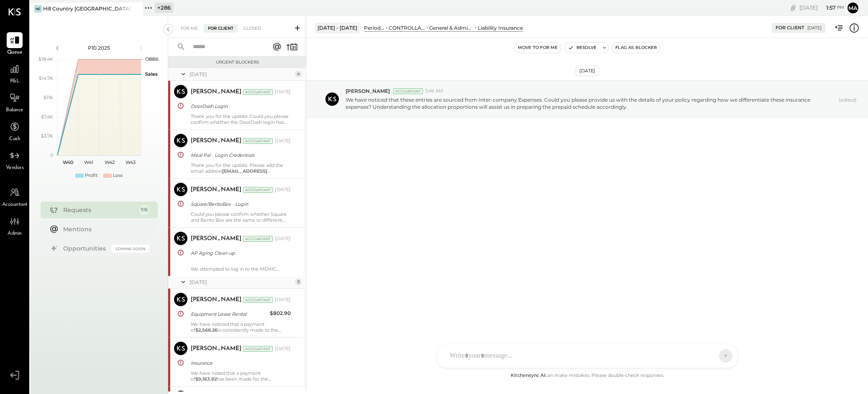 The height and width of the screenshot is (394, 868). Describe the element at coordinates (15, 44) in the screenshot. I see `a: Queue` at that location.